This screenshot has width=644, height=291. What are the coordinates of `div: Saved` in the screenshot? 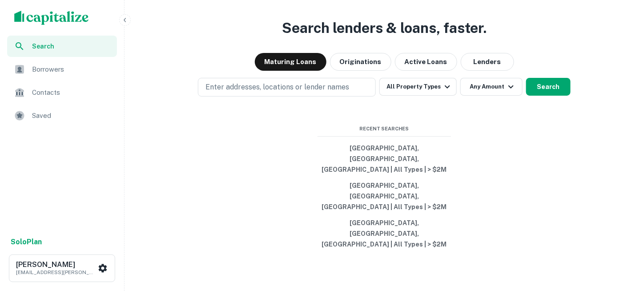 It's located at (62, 115).